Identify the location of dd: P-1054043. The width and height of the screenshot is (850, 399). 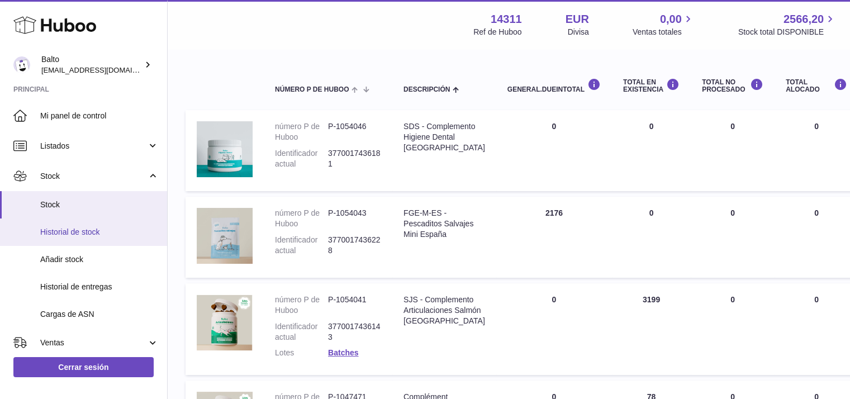
(354, 219).